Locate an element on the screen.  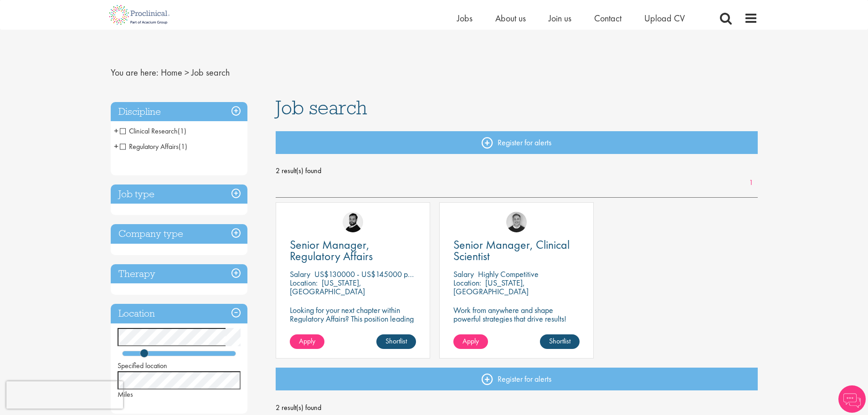
h3: Company type is located at coordinates (179, 234).